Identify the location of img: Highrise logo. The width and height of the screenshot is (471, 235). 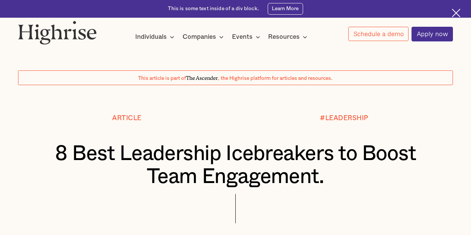
(57, 32).